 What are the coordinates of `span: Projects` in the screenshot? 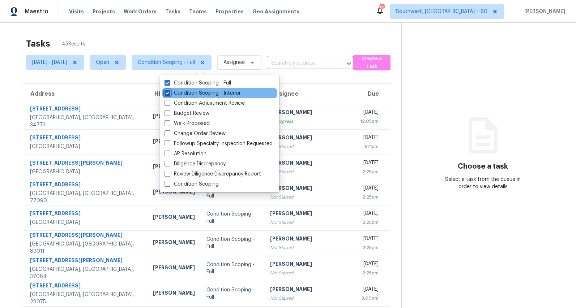 It's located at (104, 12).